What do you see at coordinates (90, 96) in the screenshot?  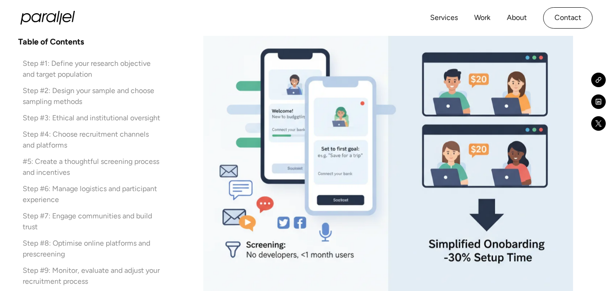 I see `a: Step #2: Design your sample and choose sampling methods` at bounding box center [90, 96].